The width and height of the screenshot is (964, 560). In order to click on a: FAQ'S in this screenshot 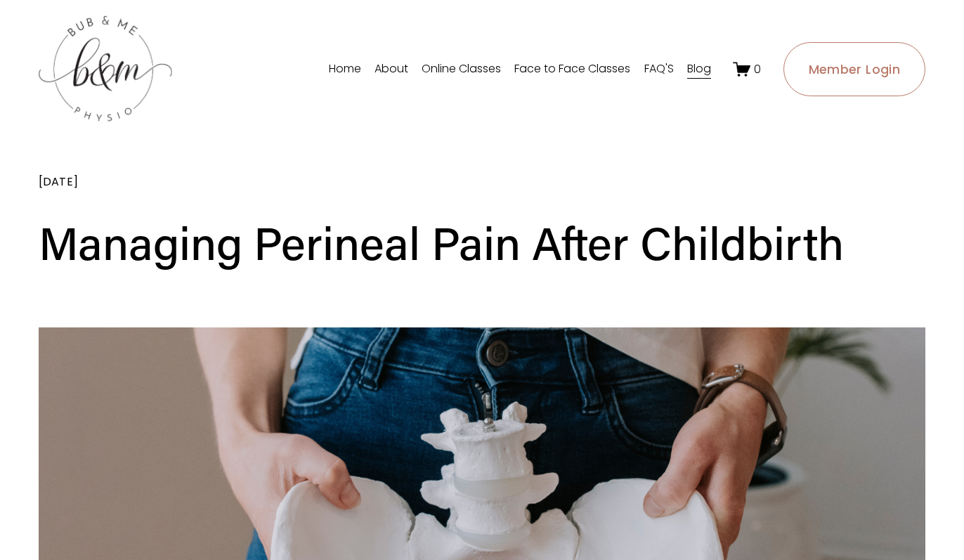, I will do `click(660, 69)`.